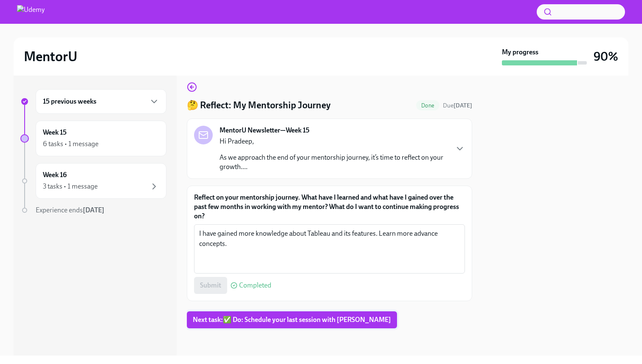 The height and width of the screenshot is (364, 642). What do you see at coordinates (101, 101) in the screenshot?
I see `div: 15 previous weeks` at bounding box center [101, 101].